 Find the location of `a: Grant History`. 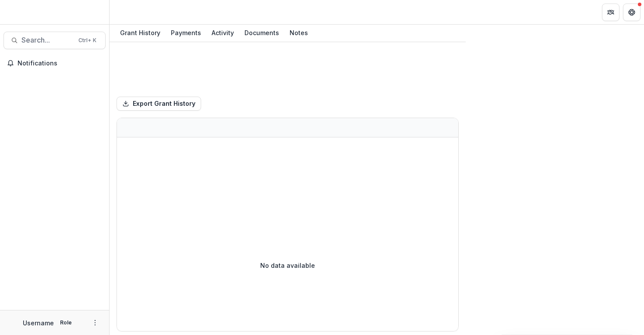

a: Grant History is located at coordinates (140, 33).